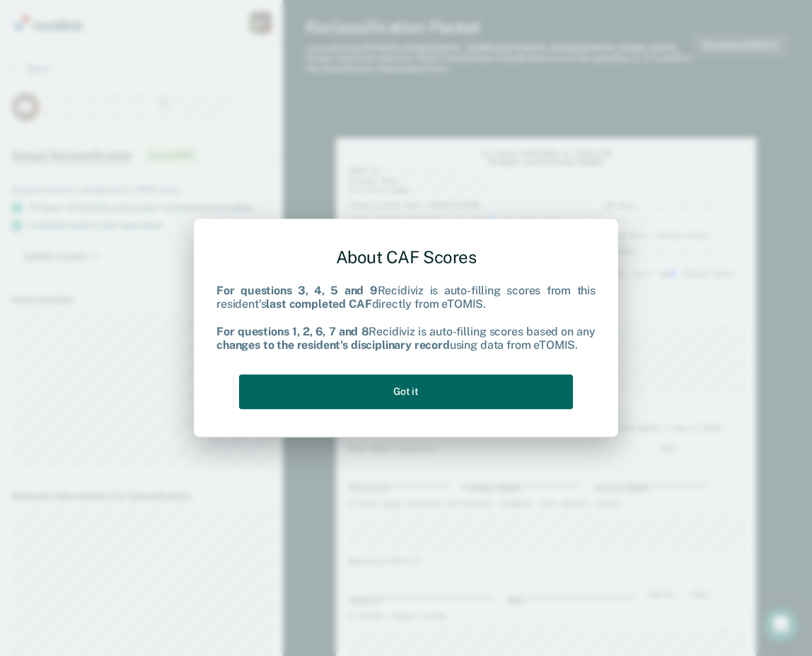 The height and width of the screenshot is (656, 812). Describe the element at coordinates (297, 291) in the screenshot. I see `b: For questions 3, 4, 5 and 9` at that location.